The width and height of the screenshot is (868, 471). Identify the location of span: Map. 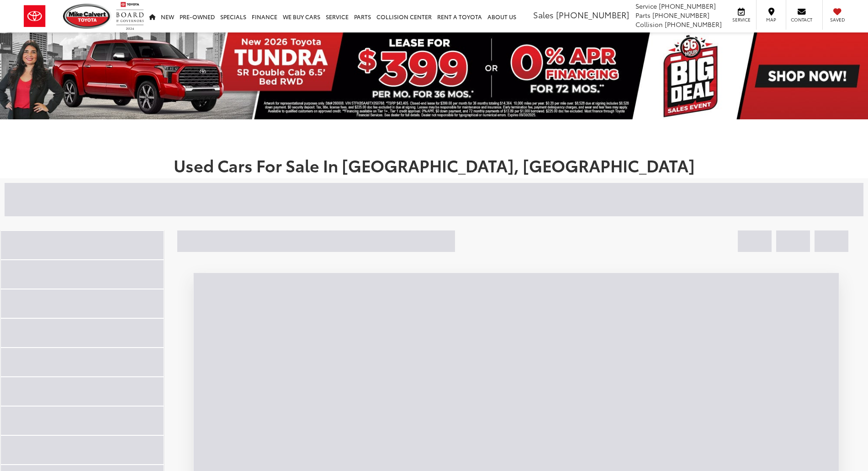
(772, 20).